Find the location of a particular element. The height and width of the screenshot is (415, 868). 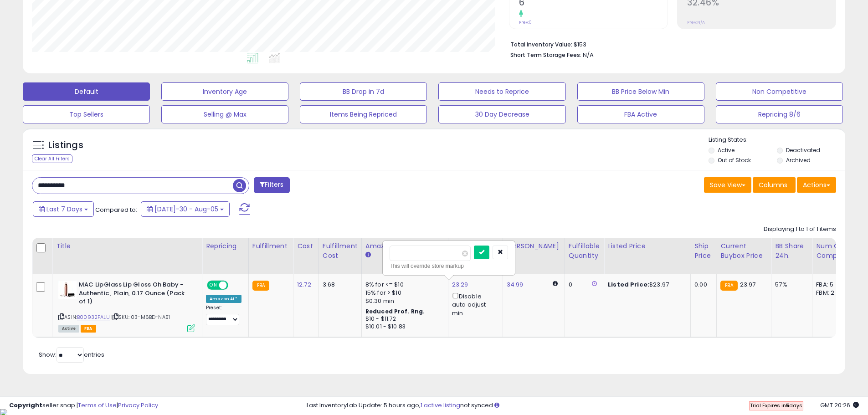

div: FBM: 2 is located at coordinates (831, 293).